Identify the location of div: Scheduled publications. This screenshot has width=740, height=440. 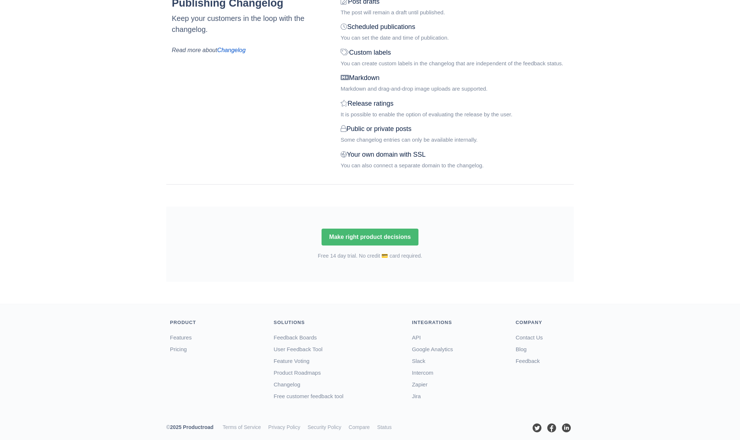
(457, 27).